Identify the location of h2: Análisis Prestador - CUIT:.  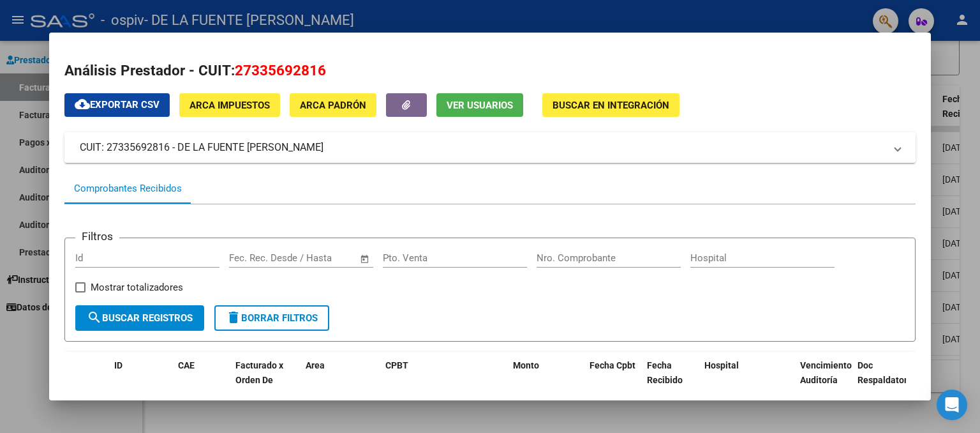
(490, 70).